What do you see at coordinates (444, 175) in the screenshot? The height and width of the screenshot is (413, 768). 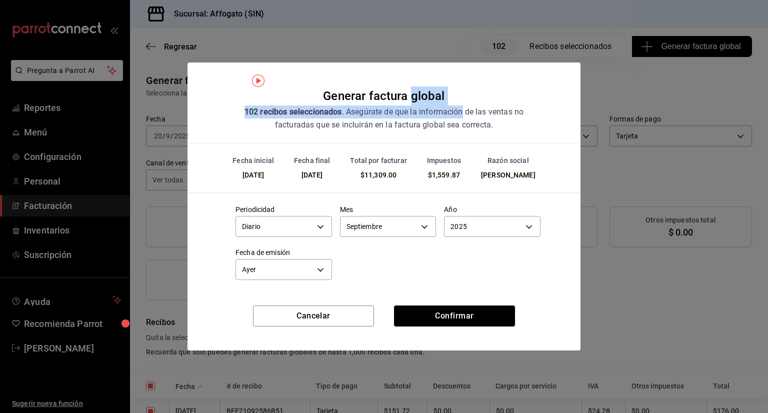 I see `span: $1,559.87` at bounding box center [444, 175].